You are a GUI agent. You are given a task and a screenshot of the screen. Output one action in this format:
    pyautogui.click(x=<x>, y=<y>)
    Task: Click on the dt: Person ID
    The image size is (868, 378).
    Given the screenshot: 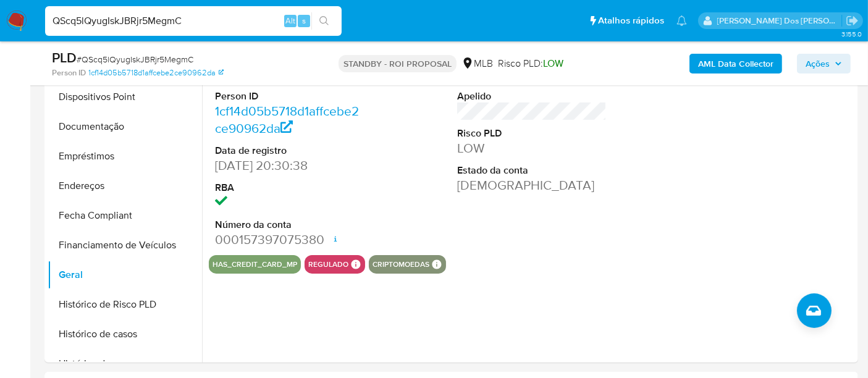 What is the action you would take?
    pyautogui.click(x=290, y=97)
    